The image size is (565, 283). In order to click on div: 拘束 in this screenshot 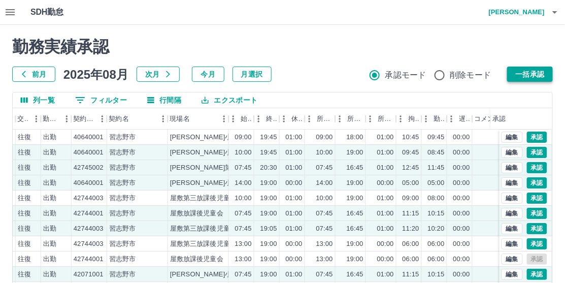, I will do `click(414, 119)`.